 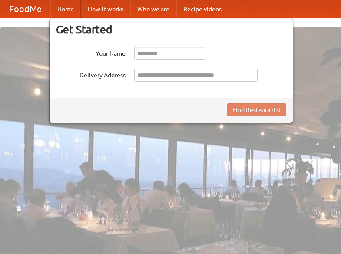 What do you see at coordinates (106, 9) in the screenshot?
I see `a: How it works` at bounding box center [106, 9].